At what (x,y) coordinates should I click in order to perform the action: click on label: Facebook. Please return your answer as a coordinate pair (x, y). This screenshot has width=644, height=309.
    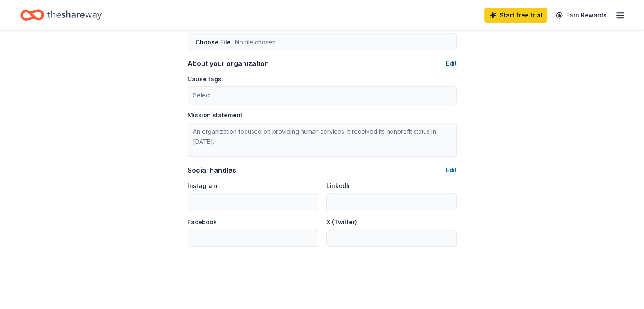
    Looking at the image, I should click on (202, 222).